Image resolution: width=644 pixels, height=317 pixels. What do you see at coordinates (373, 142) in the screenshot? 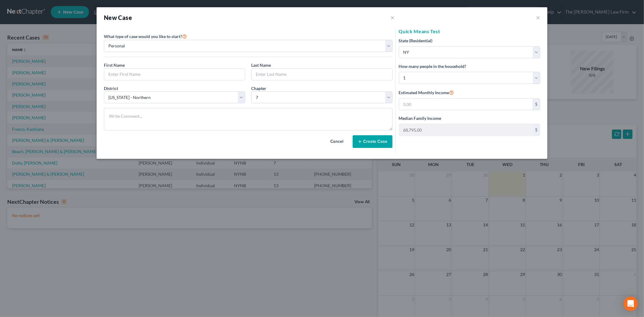
I see `button: Create Case` at bounding box center [373, 142].